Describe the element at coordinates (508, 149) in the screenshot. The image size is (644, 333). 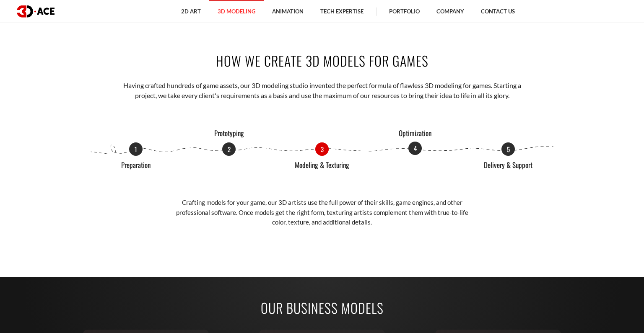
I see `div: Go to slide 5` at that location.